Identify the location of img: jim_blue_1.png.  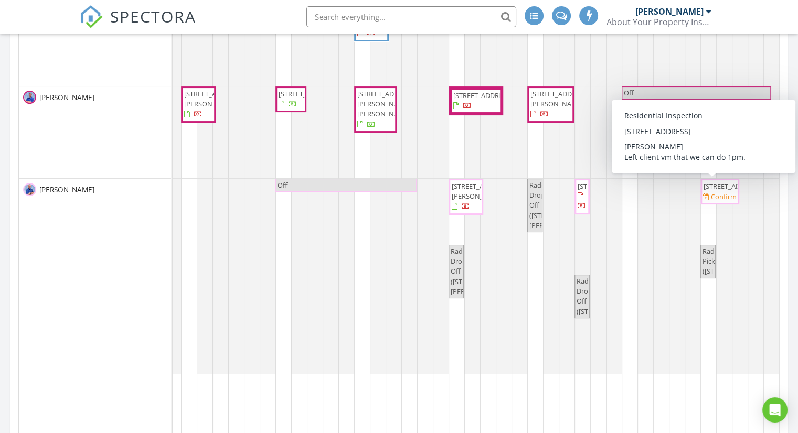
(29, 189).